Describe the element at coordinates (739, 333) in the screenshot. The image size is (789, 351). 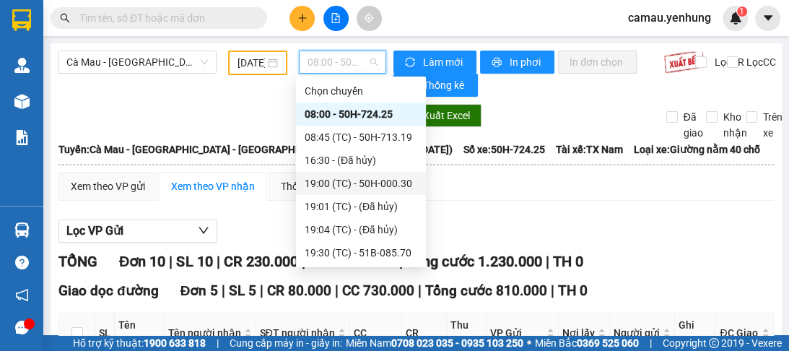
I see `span: ĐC Giao` at that location.